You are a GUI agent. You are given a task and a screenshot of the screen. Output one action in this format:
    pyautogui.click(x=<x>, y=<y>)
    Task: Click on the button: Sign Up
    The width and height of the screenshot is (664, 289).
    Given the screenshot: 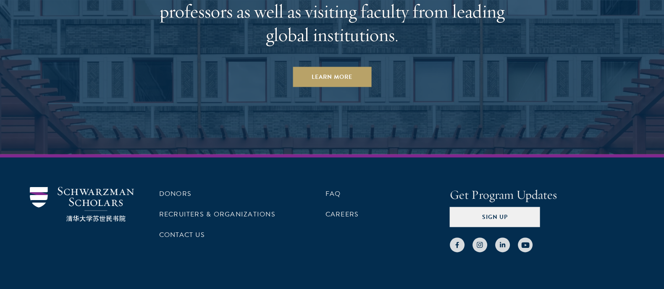 What is the action you would take?
    pyautogui.click(x=495, y=217)
    